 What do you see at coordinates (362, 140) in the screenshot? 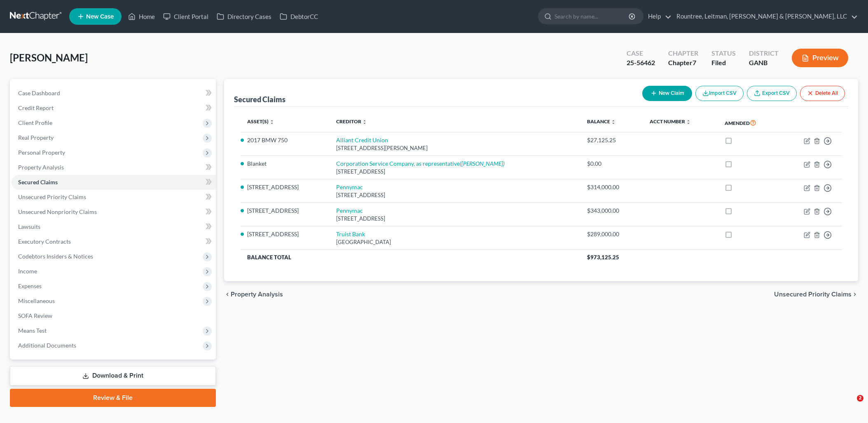
I see `a: Alliant Credit Union` at bounding box center [362, 140].